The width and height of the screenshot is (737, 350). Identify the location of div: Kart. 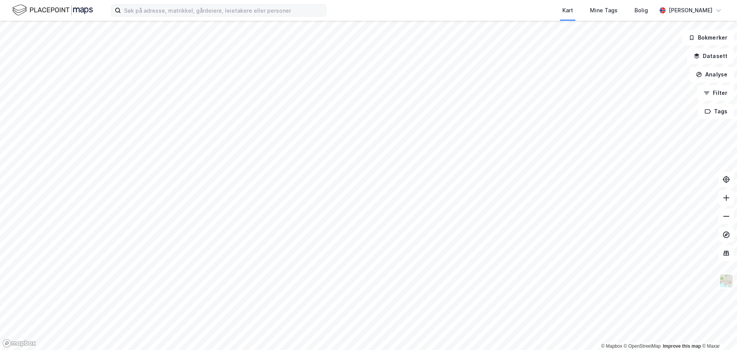
(568, 10).